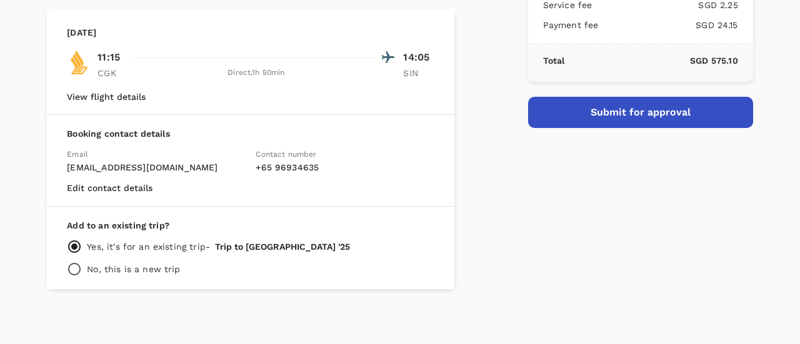 The image size is (800, 344). What do you see at coordinates (109, 188) in the screenshot?
I see `button: Edit contact details` at bounding box center [109, 188].